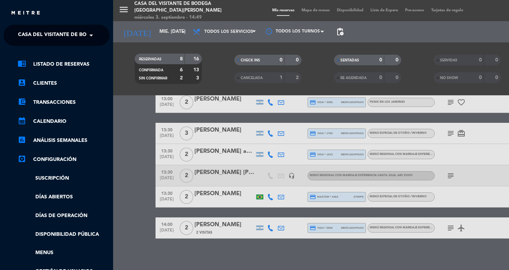 This screenshot has width=509, height=270. I want to click on a: assessmentANÁLISIS SEMANALES, so click(64, 141).